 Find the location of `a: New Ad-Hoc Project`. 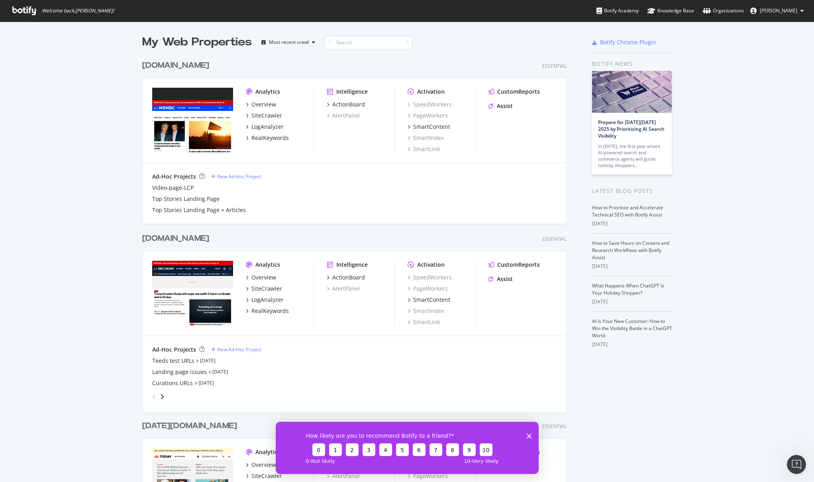

a: New Ad-Hoc Project is located at coordinates (236, 176).